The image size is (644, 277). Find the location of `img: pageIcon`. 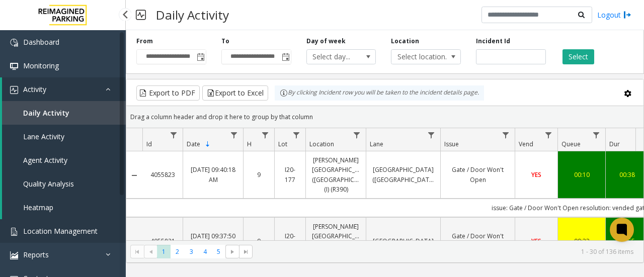

img: pageIcon is located at coordinates (141, 15).